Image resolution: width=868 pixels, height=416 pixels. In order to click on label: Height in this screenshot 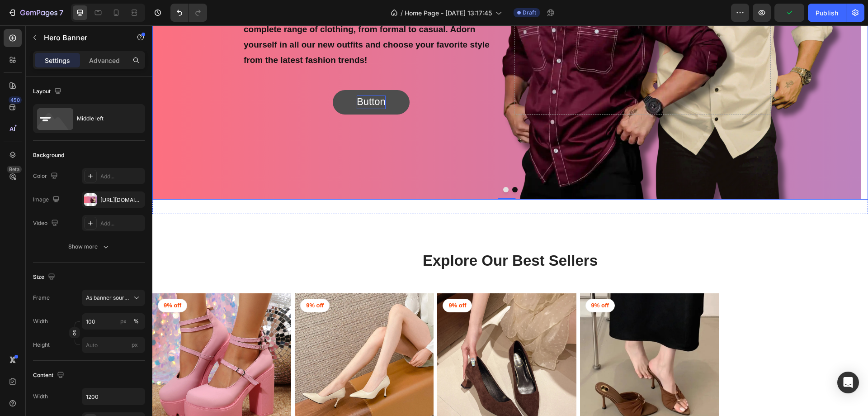, I will do `click(41, 345)`.